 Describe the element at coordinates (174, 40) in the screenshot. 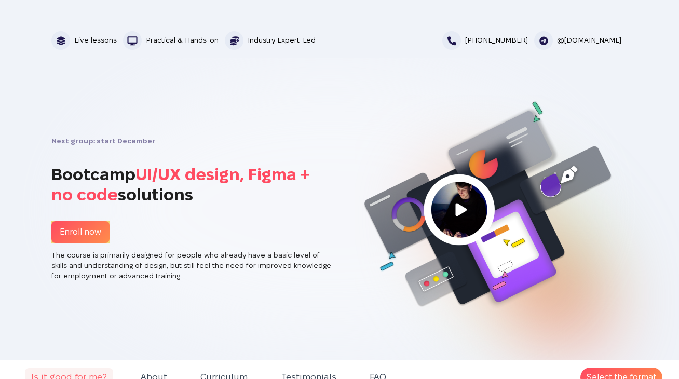

I see `li: Practical & Hands-on` at that location.